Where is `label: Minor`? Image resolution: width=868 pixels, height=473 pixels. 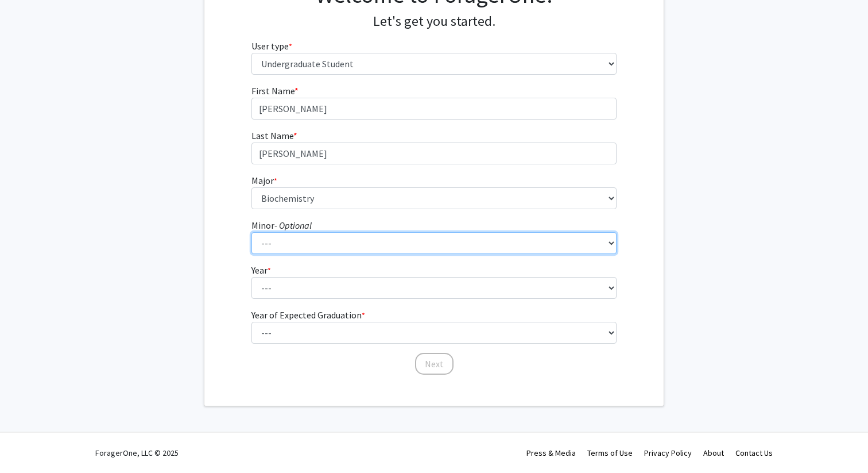 label: Minor is located at coordinates (282, 225).